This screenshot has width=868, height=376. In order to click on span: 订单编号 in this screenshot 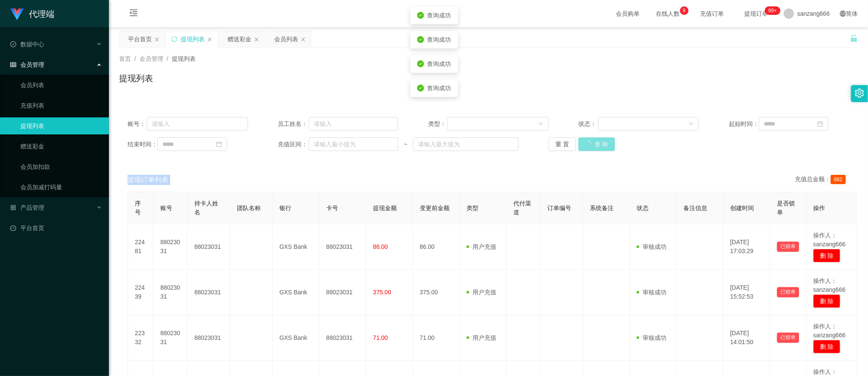, I will do `click(560, 208)`.